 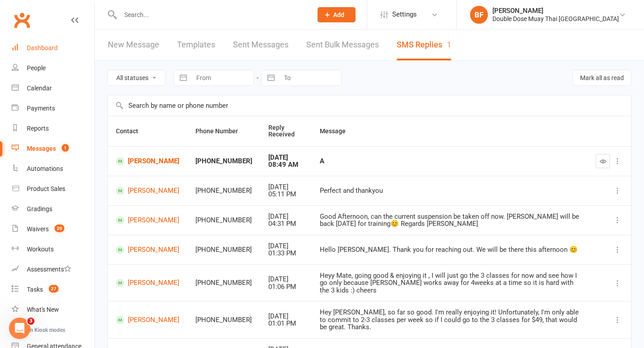 I want to click on a: Automations, so click(x=53, y=169).